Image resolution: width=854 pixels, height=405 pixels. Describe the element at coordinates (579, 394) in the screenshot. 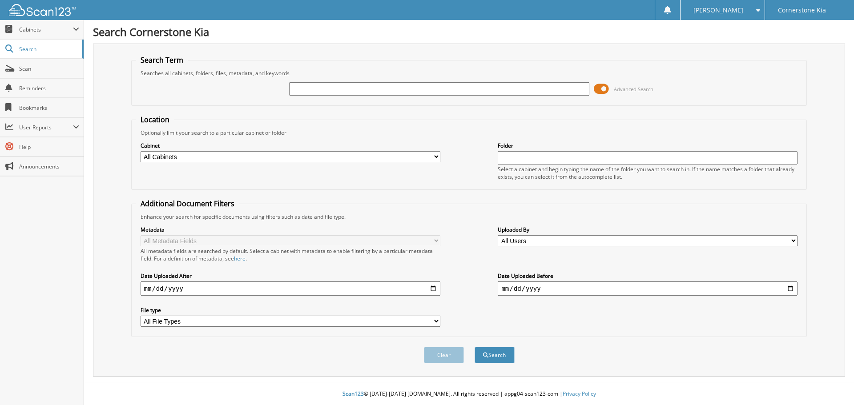

I see `a: Privacy Policy` at that location.